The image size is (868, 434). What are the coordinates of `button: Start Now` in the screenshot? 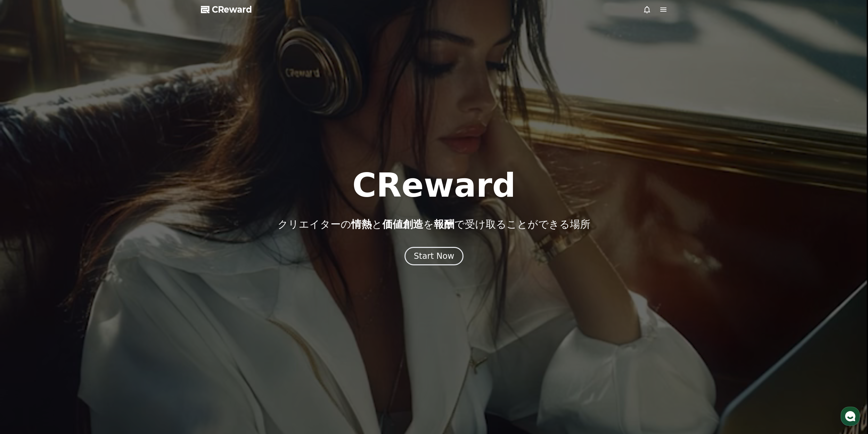 It's located at (434, 256).